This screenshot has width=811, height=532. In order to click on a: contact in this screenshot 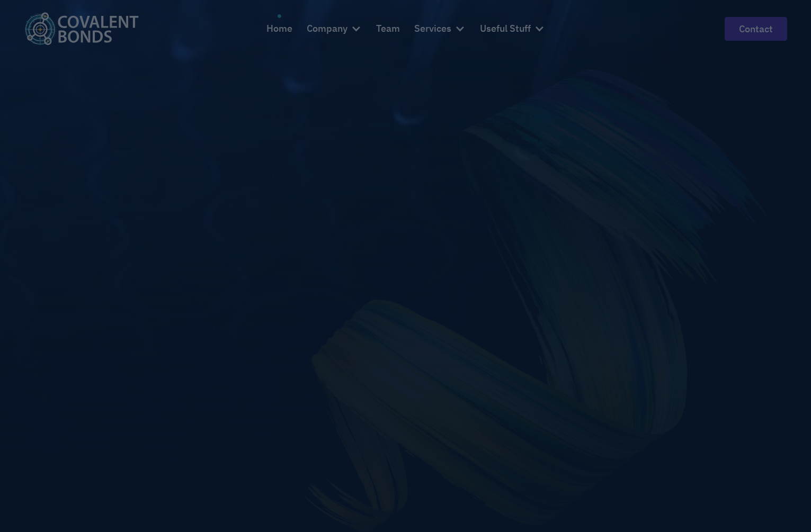, I will do `click(756, 29)`.